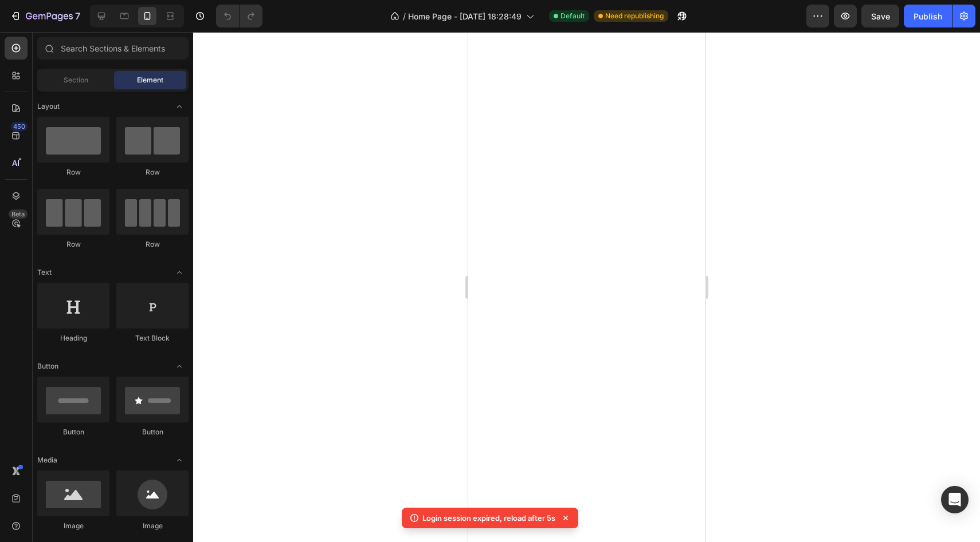 This screenshot has width=980, height=542. What do you see at coordinates (880, 16) in the screenshot?
I see `span: Save` at bounding box center [880, 16].